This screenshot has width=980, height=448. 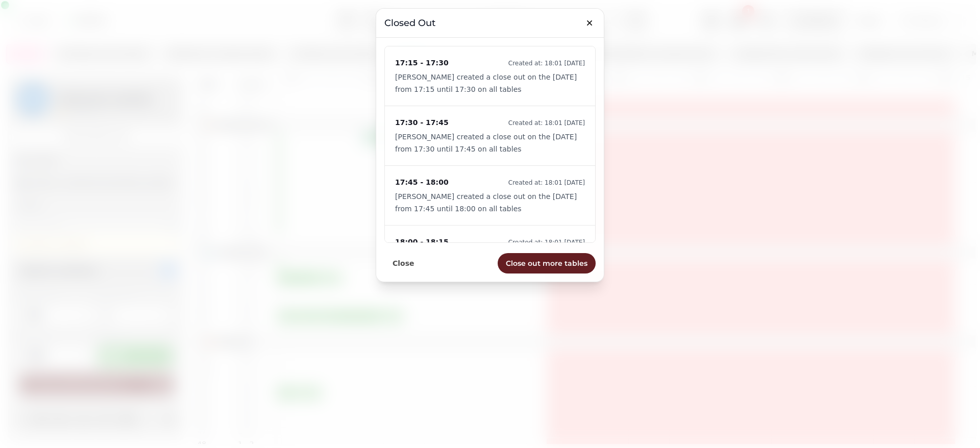 What do you see at coordinates (422, 63) in the screenshot?
I see `p: 17:15 - 17:30` at bounding box center [422, 63].